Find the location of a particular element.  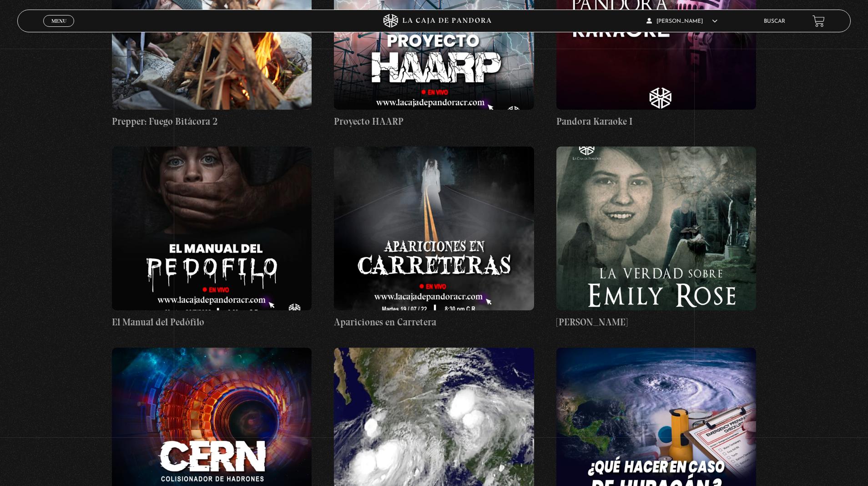

h4: Prepper: Fuego Bitácora 2 is located at coordinates (212, 121).